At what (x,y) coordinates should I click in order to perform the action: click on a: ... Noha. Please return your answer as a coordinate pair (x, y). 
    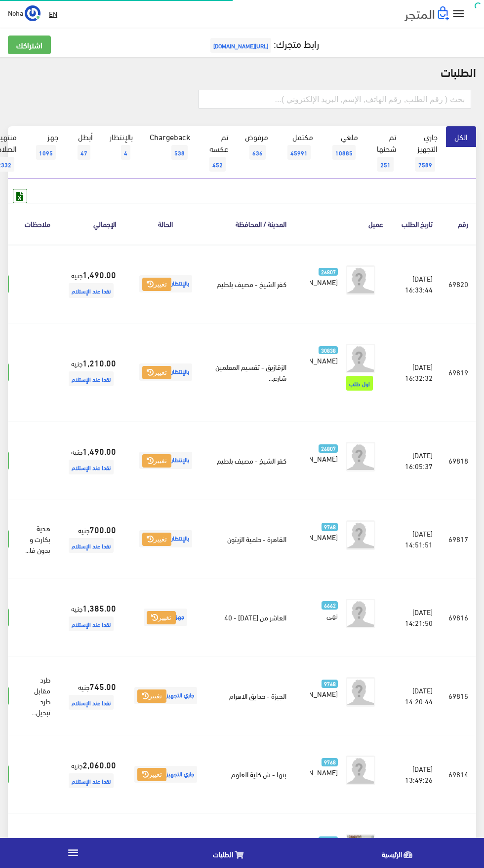
    Looking at the image, I should click on (24, 13).